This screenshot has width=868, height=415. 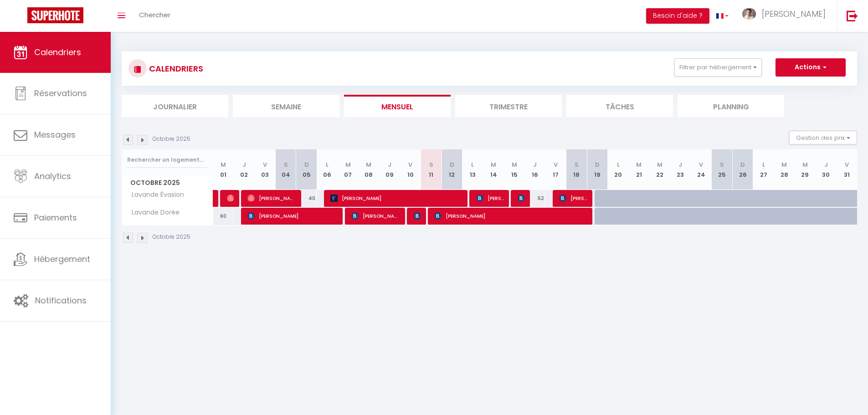 I want to click on th: 15, so click(x=514, y=169).